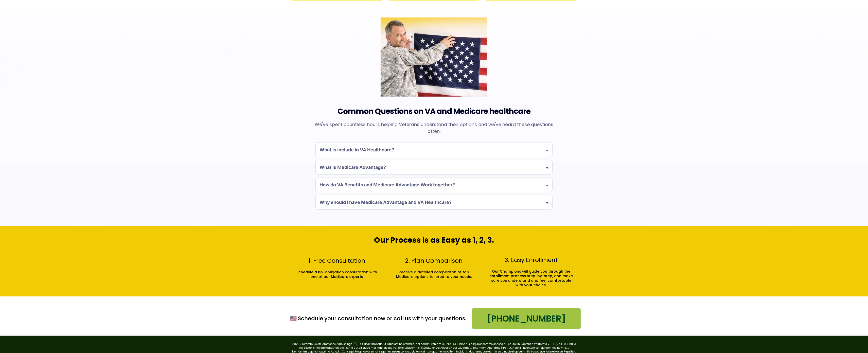 This screenshot has height=353, width=868. What do you see at coordinates (434, 274) in the screenshot?
I see `p: Receive a detailed comparison of top Medicare options tailored to your needs.` at bounding box center [434, 274].